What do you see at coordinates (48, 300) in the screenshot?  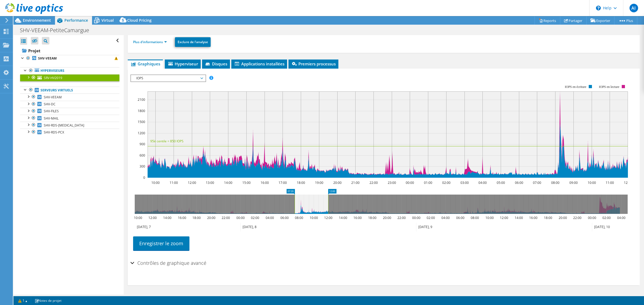 I see `a: Notes de projet` at bounding box center [48, 300].